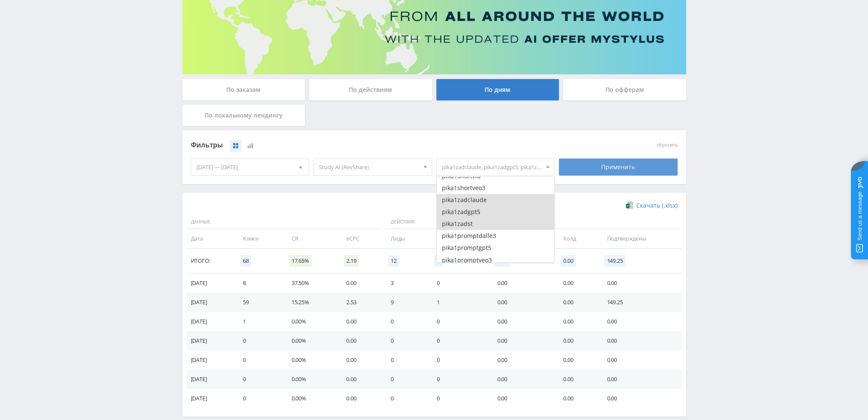 This screenshot has height=420, width=868. Describe the element at coordinates (438, 260) in the screenshot. I see `span: 1` at that location.